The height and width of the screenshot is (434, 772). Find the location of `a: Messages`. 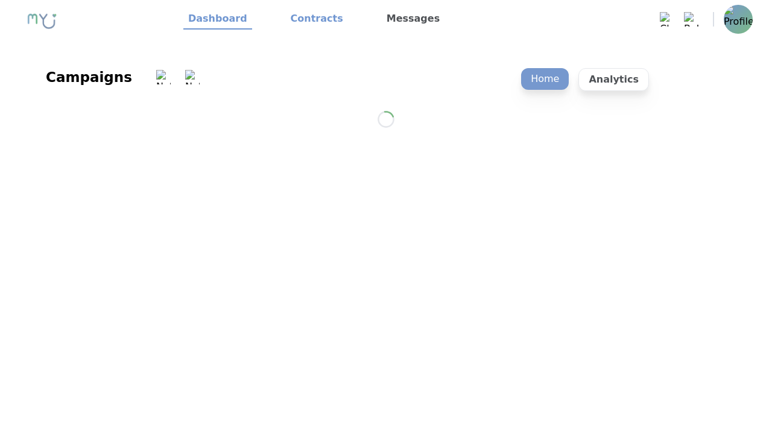

a: Messages is located at coordinates (413, 19).